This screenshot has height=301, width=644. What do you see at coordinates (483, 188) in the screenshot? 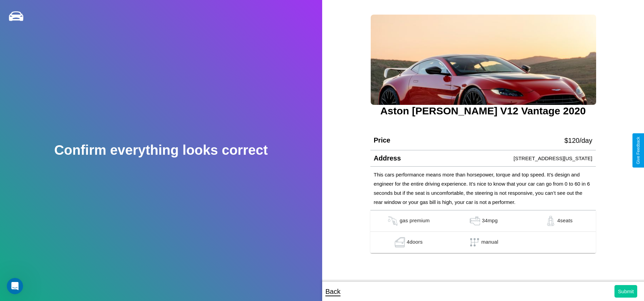
I see `p: This cars performance means more than horsepower, torque and top speed. It’s design and engineer ...` at bounding box center [483, 188].